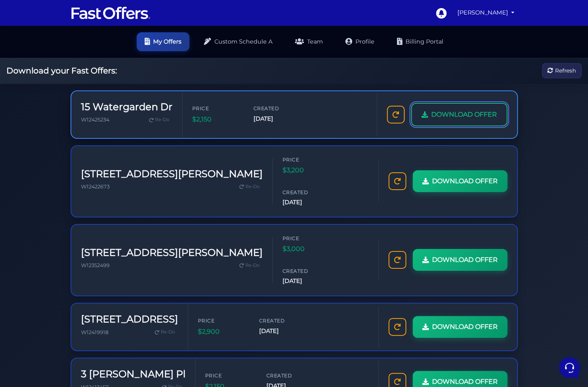 The width and height of the screenshot is (588, 387). I want to click on a: AuraYou:Please this is urgent I cannot write offers and I have offers that need to be written up[..., so click(81, 67).